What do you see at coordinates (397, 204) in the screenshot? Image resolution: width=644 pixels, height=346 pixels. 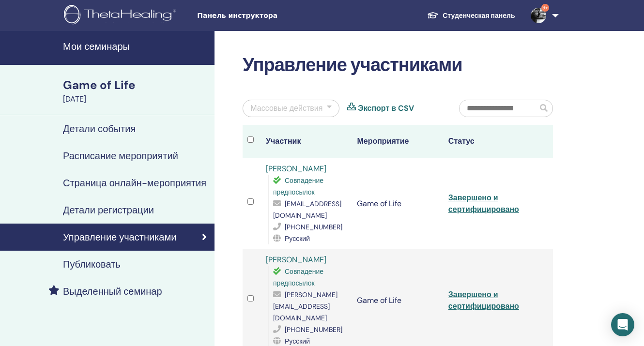 I see `td: Game of Life` at bounding box center [397, 204].